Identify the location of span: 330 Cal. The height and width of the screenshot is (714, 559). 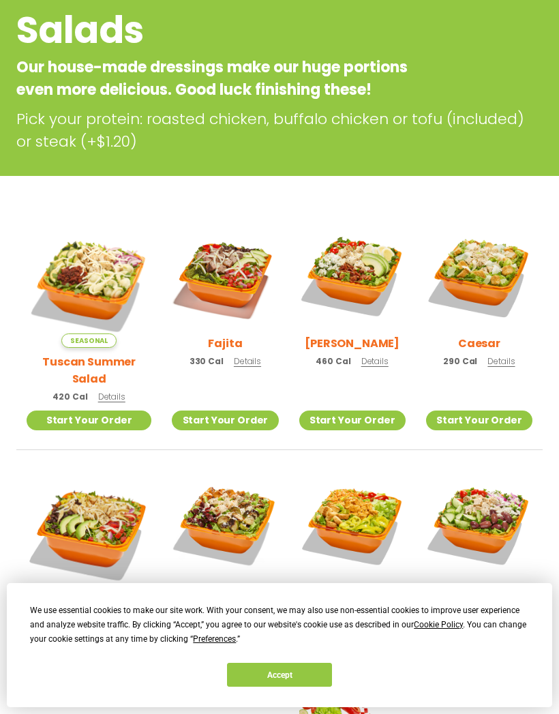
(207, 361).